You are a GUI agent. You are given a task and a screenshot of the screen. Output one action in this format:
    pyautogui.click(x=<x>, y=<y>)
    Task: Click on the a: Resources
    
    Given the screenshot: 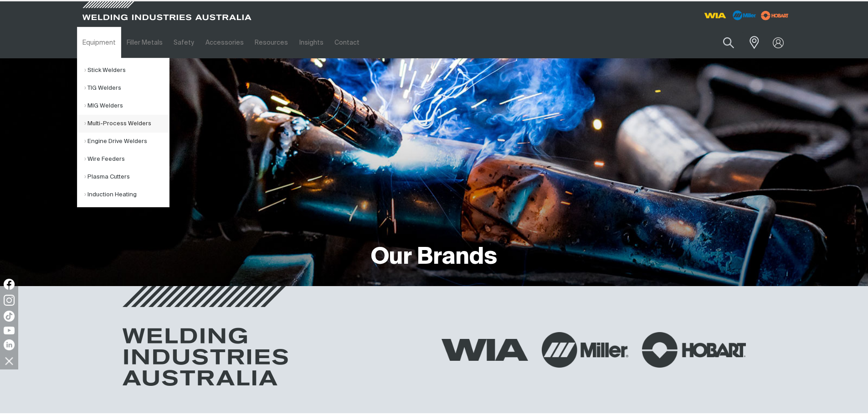 What is the action you would take?
    pyautogui.click(x=271, y=42)
    